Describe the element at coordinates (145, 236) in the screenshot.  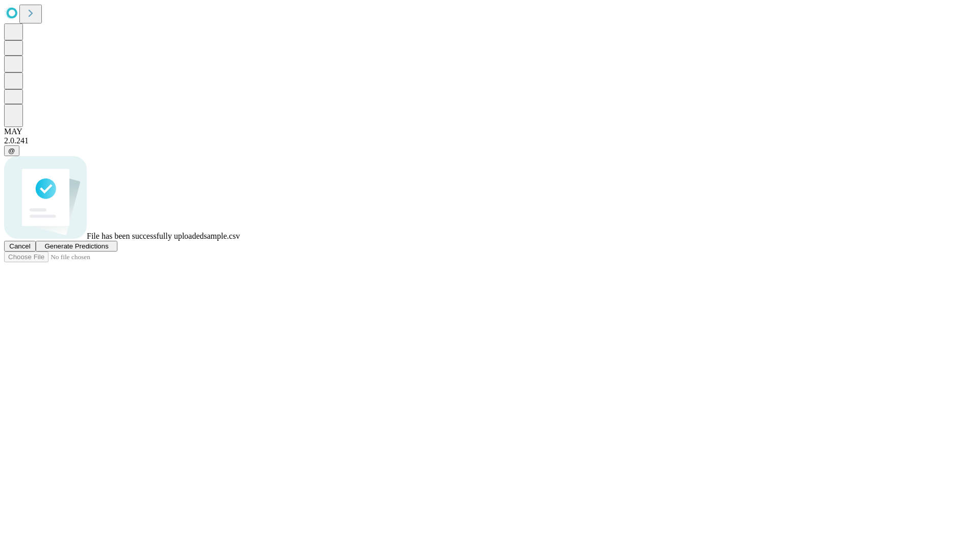
I see `span: File has been successfully uploaded` at that location.